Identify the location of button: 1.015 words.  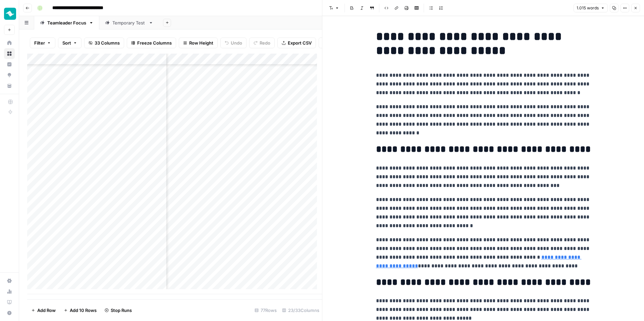
(590, 8).